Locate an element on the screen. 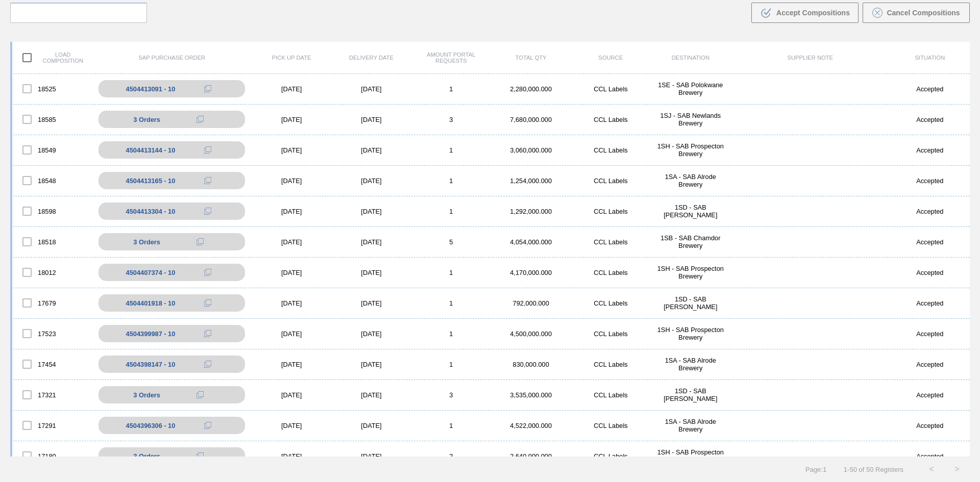 This screenshot has width=980, height=482. div: Amount Portal Requests is located at coordinates (451, 58).